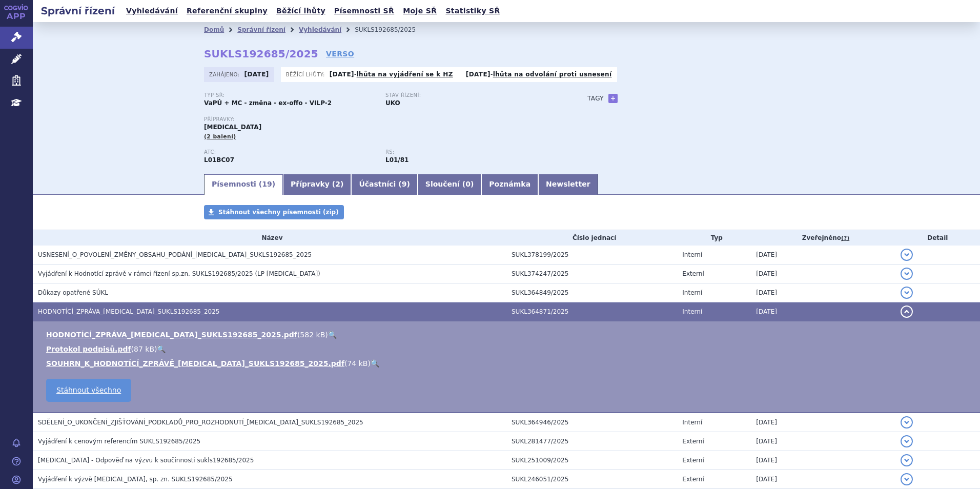  What do you see at coordinates (144, 349) in the screenshot?
I see `span: 87 kB` at bounding box center [144, 349].